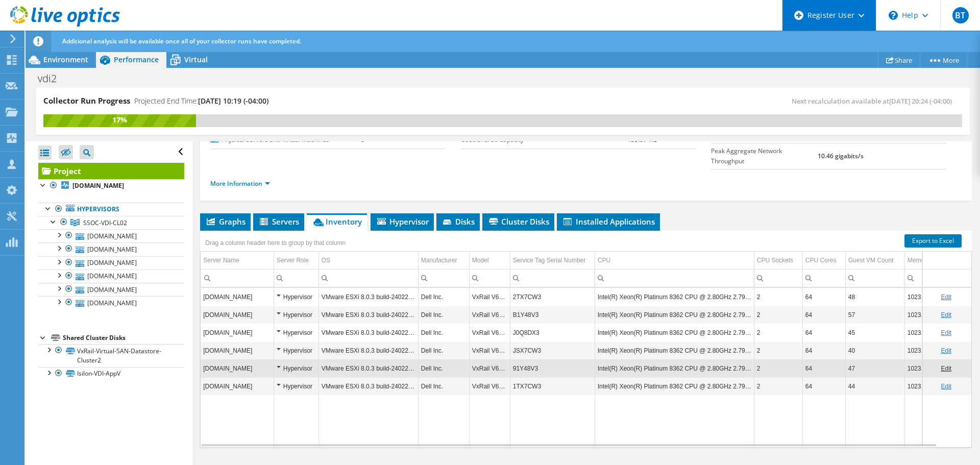 Image resolution: width=980 pixels, height=465 pixels. Describe the element at coordinates (111, 209) in the screenshot. I see `a: Hypervisors` at that location.